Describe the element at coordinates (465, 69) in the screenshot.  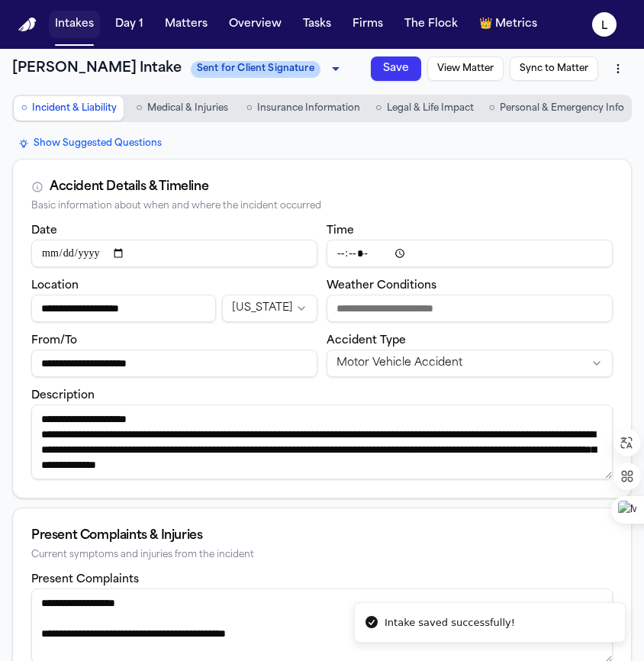
I see `button: View Matter` at that location.